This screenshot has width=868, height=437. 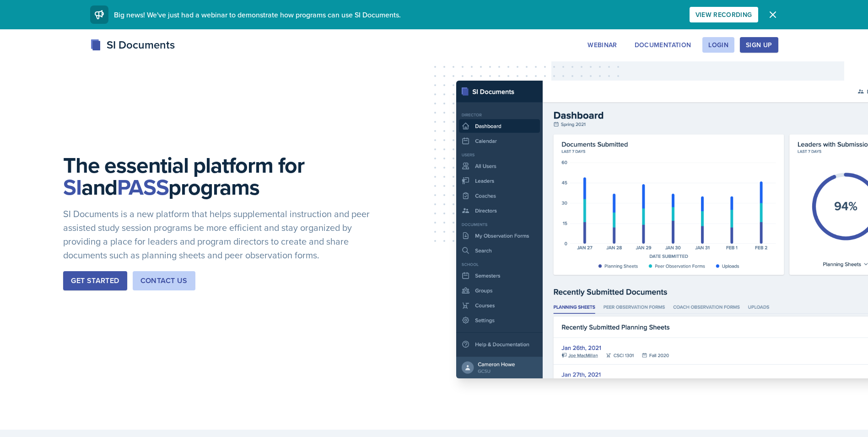 I want to click on div: Login, so click(x=719, y=45).